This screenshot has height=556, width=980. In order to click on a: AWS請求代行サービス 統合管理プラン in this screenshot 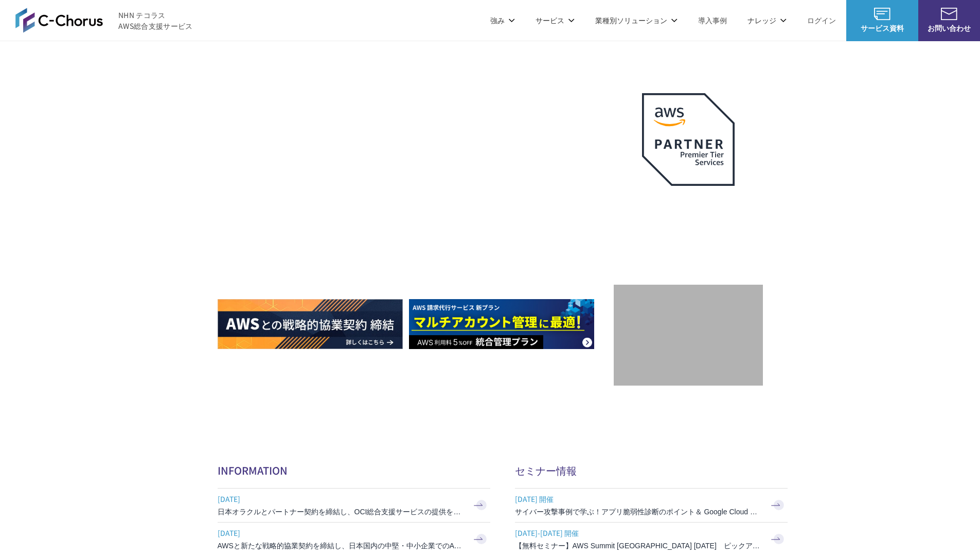, I will do `click(502, 324)`.